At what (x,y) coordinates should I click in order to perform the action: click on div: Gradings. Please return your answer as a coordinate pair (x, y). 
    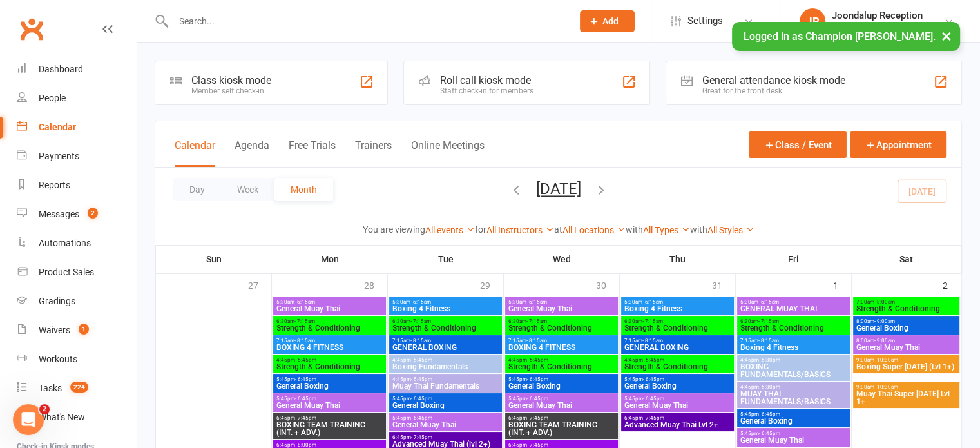
    Looking at the image, I should click on (57, 301).